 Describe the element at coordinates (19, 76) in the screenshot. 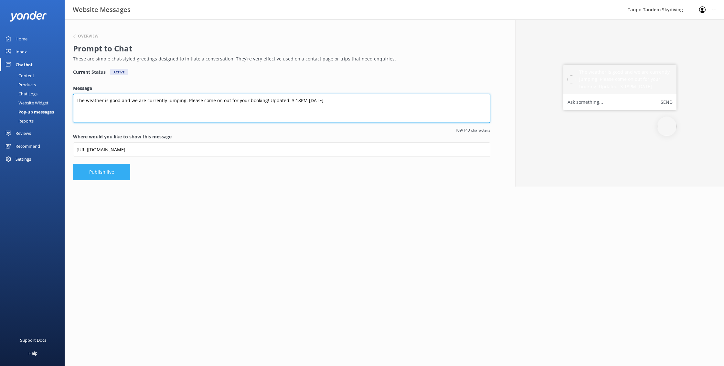

I see `div: Content` at that location.